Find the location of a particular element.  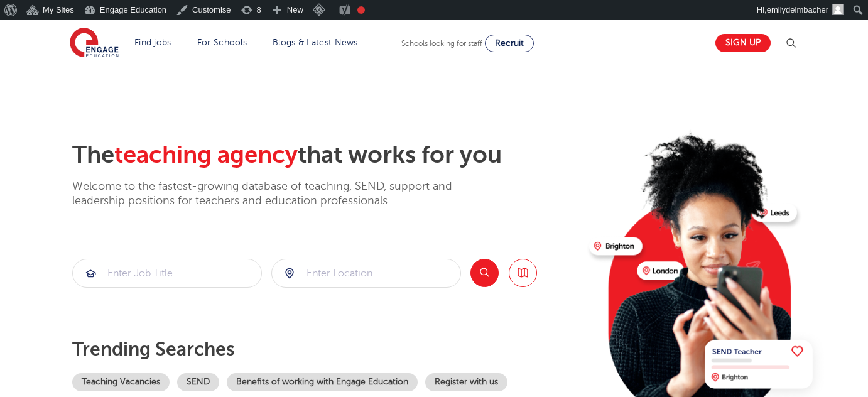

span: teaching agency is located at coordinates (206, 155).